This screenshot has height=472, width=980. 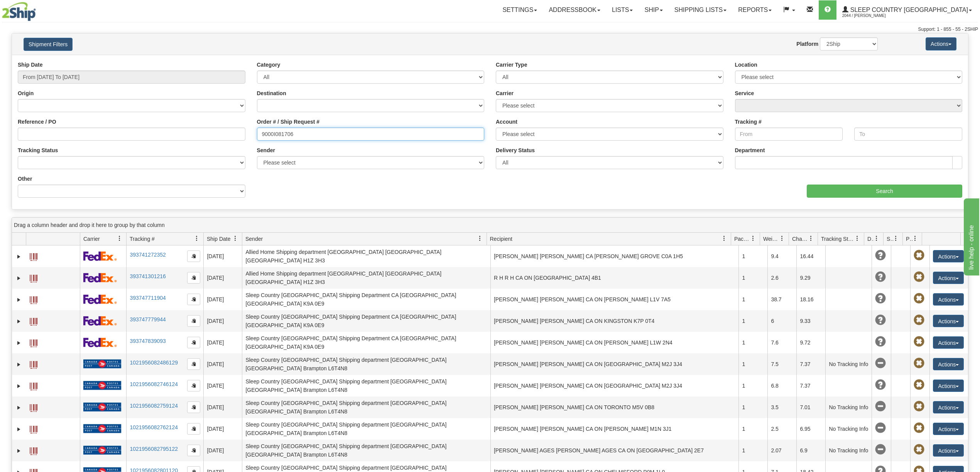 I want to click on img: logo2044.jpg, so click(x=19, y=12).